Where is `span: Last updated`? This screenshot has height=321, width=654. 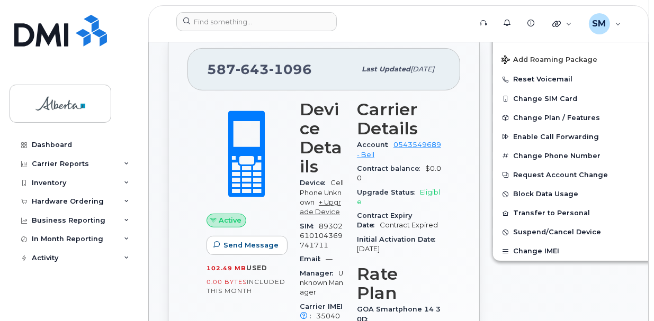
span: Last updated is located at coordinates (386, 69).